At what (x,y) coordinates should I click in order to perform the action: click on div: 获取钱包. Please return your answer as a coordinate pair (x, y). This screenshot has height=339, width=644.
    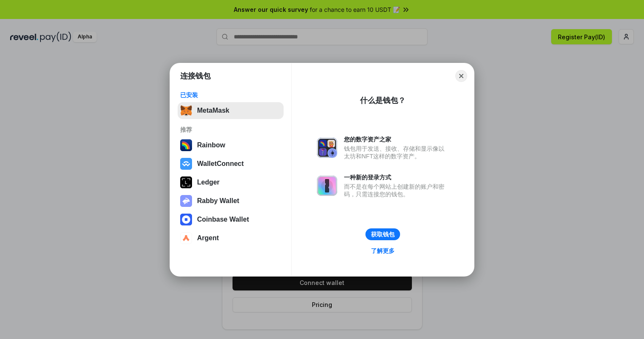
    Looking at the image, I should click on (383, 234).